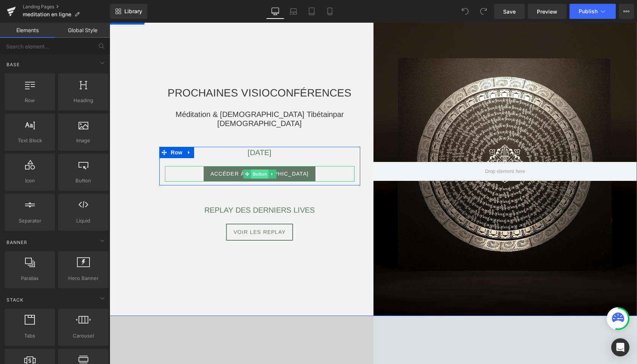 The image size is (637, 364). Describe the element at coordinates (150, 209) in the screenshot. I see `a: VOIR LES REPLAY` at that location.